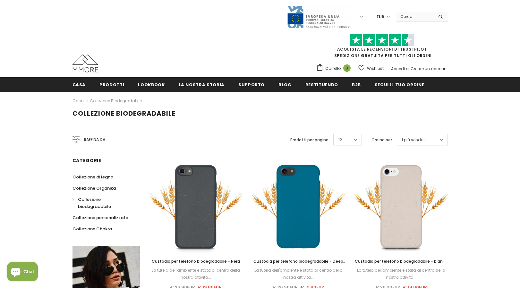  What do you see at coordinates (319, 17) in the screenshot?
I see `img: Javni Razpis` at bounding box center [319, 17].